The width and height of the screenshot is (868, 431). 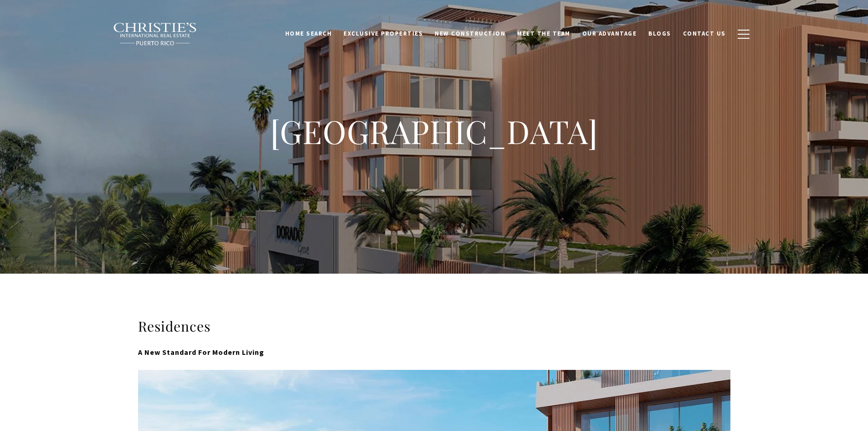 I want to click on a: Our Advantage, so click(x=610, y=34).